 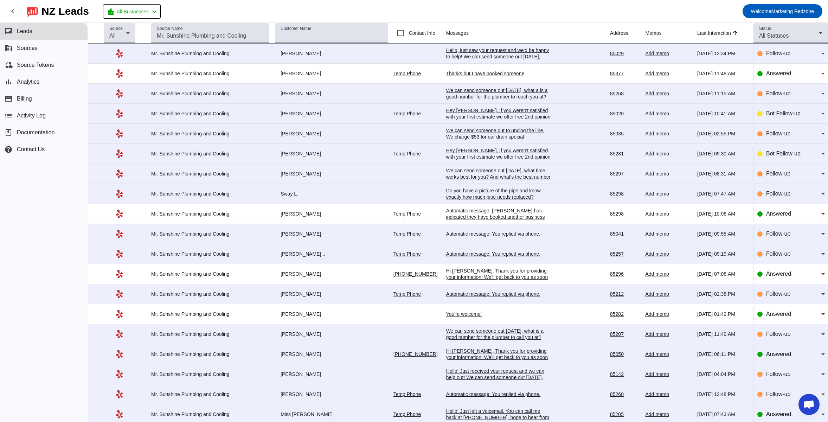 I want to click on div: 85041, so click(x=625, y=234).